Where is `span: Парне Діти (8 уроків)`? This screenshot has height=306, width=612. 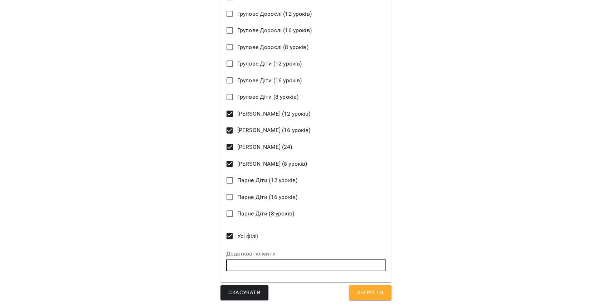
span: Парне Діти (8 уроків) is located at coordinates (266, 214).